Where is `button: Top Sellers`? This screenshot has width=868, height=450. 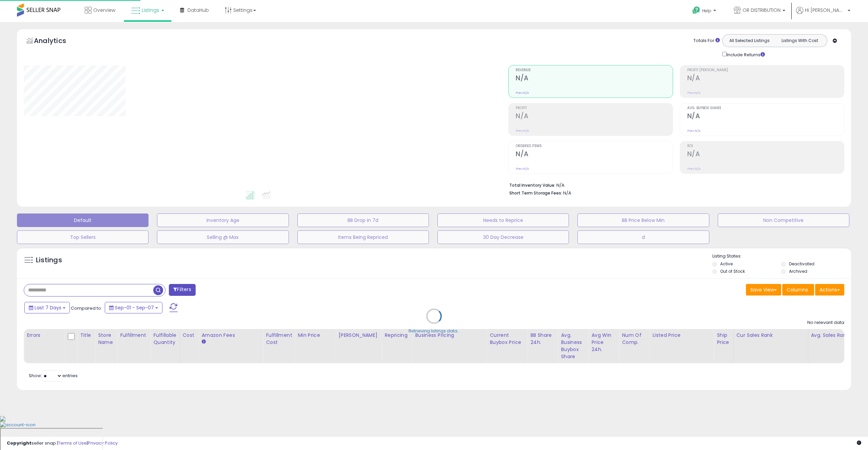 button: Top Sellers is located at coordinates (82, 237).